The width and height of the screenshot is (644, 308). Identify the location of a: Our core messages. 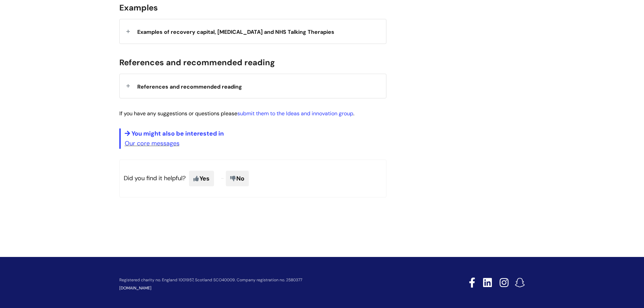
(152, 143).